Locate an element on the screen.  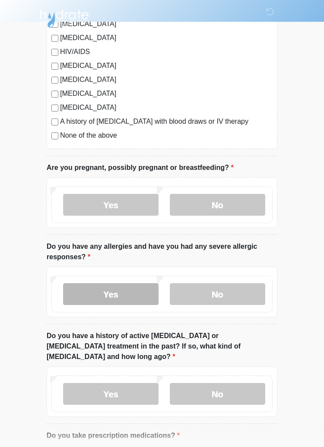
label: Are you pregnant, possibly pregnant or breastfeeding? is located at coordinates (140, 168).